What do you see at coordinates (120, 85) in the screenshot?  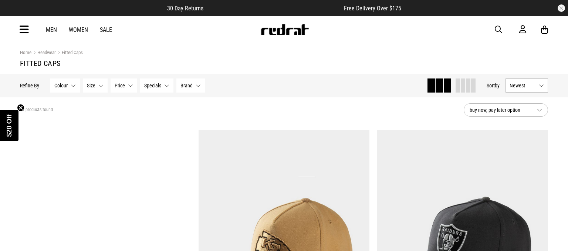 I see `span: Price` at bounding box center [120, 85].